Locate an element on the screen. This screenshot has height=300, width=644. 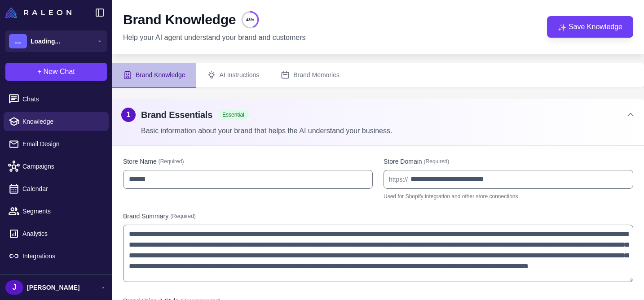
span: Analytics is located at coordinates (62, 234).